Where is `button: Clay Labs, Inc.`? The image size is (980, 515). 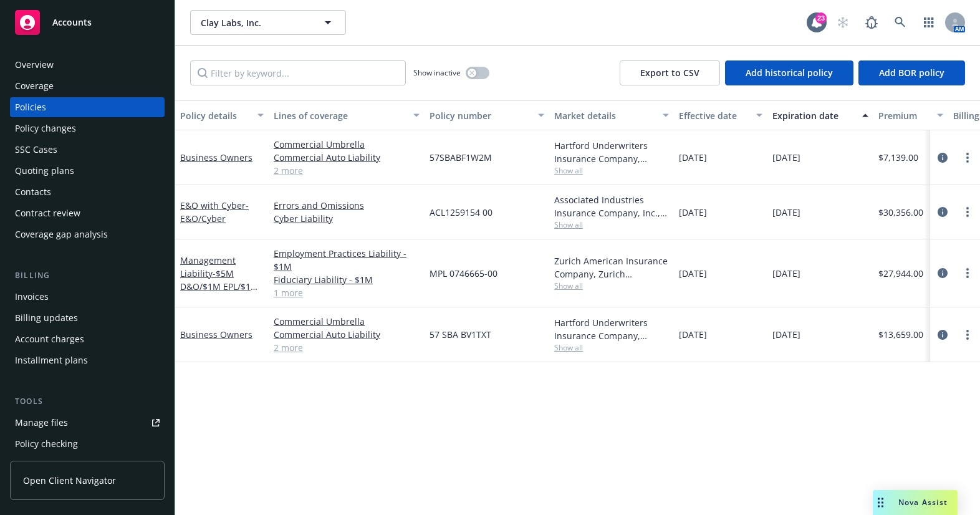
button: Clay Labs, Inc. is located at coordinates (268, 23).